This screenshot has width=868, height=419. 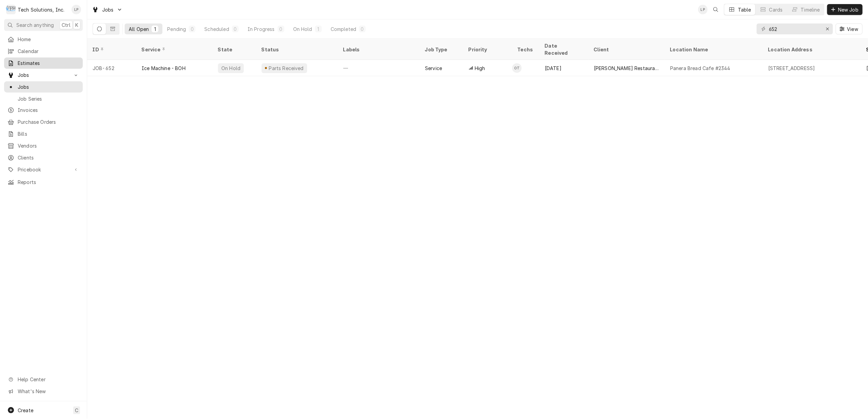 I want to click on div: Client, so click(x=626, y=50).